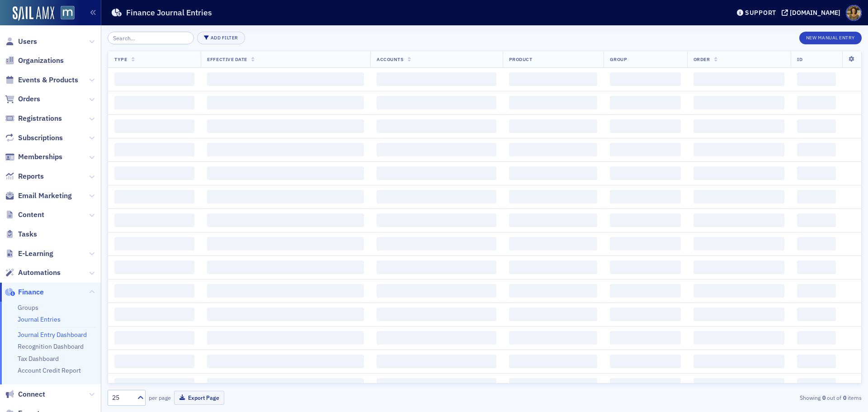  I want to click on a: Memberships, so click(33, 157).